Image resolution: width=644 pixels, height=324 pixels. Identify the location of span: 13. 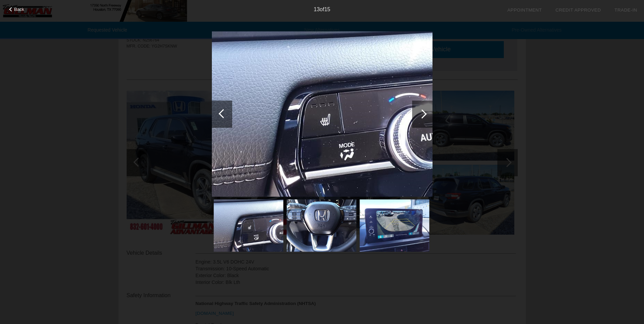
(317, 9).